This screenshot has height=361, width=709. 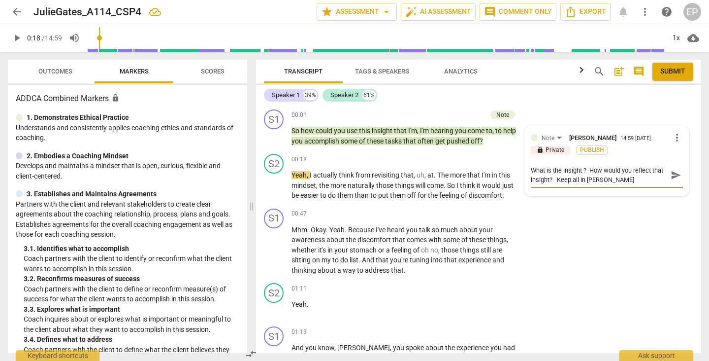 I want to click on span: those, so click(x=451, y=250).